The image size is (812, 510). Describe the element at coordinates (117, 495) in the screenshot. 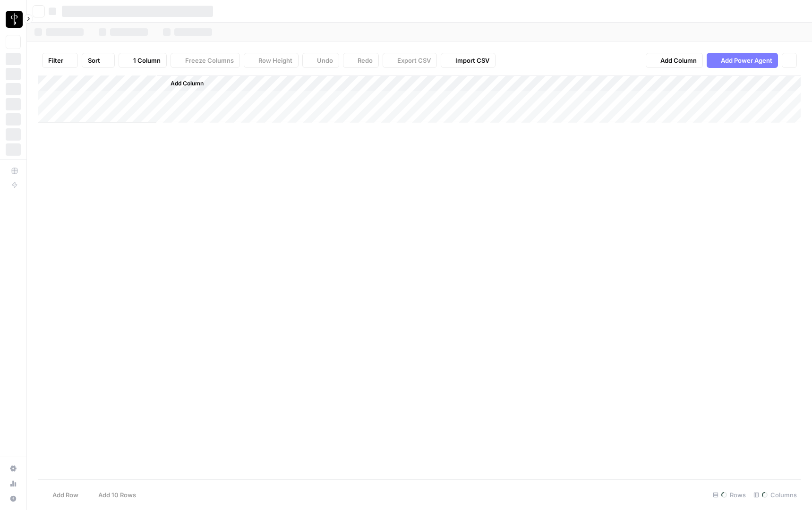

I see `span: Add 10 Rows` at that location.